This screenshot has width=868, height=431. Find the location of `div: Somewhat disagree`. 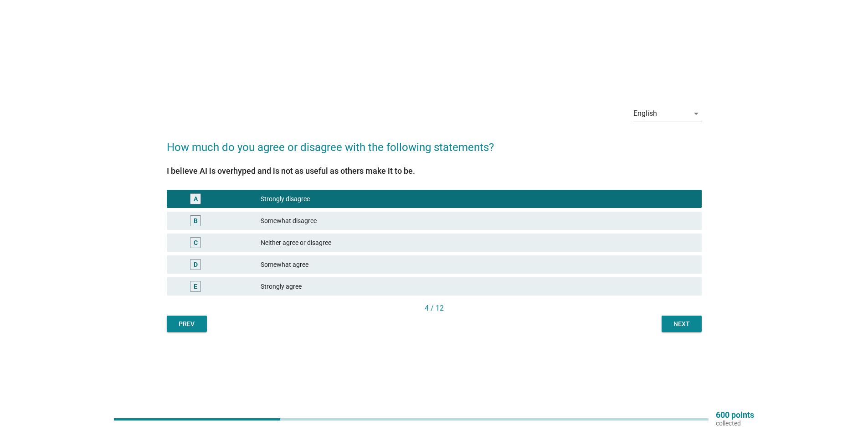

div: Somewhat disagree is located at coordinates (478, 221).